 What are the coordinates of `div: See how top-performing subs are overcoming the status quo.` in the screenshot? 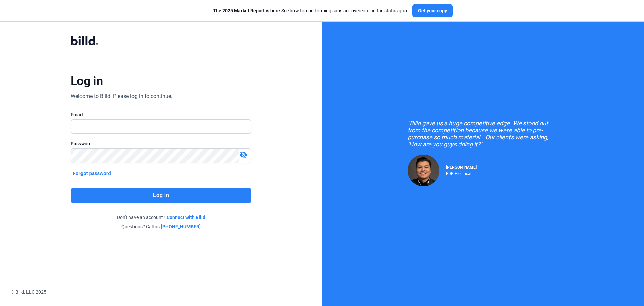 It's located at (311, 11).